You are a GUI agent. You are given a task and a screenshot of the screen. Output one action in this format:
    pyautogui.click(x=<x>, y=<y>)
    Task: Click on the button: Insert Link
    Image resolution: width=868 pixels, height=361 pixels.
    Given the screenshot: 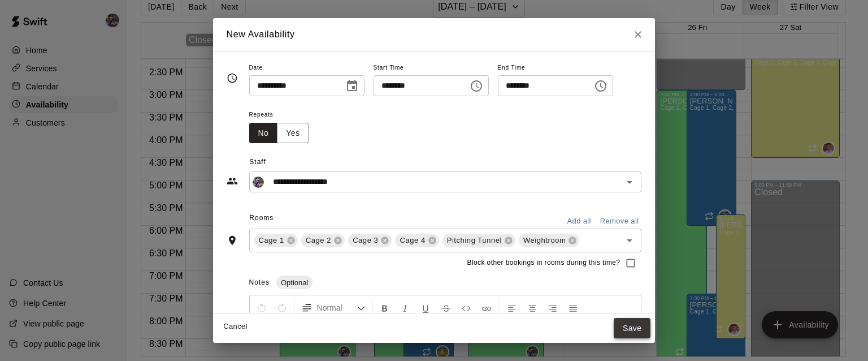 What is the action you would take?
    pyautogui.click(x=487, y=308)
    